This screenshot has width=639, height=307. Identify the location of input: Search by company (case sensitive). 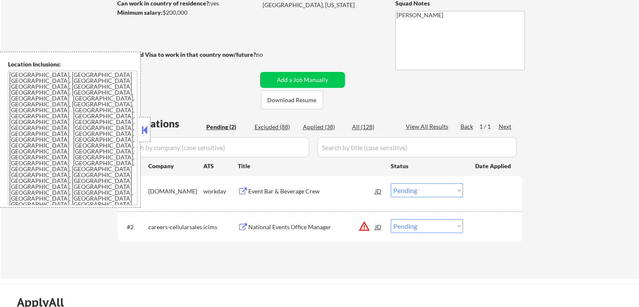
(215, 147).